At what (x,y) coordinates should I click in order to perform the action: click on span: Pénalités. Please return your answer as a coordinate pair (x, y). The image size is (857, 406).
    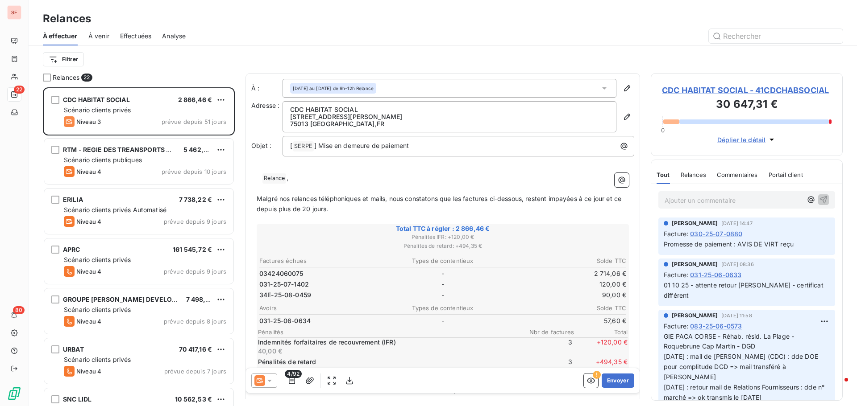
    Looking at the image, I should click on (389, 332).